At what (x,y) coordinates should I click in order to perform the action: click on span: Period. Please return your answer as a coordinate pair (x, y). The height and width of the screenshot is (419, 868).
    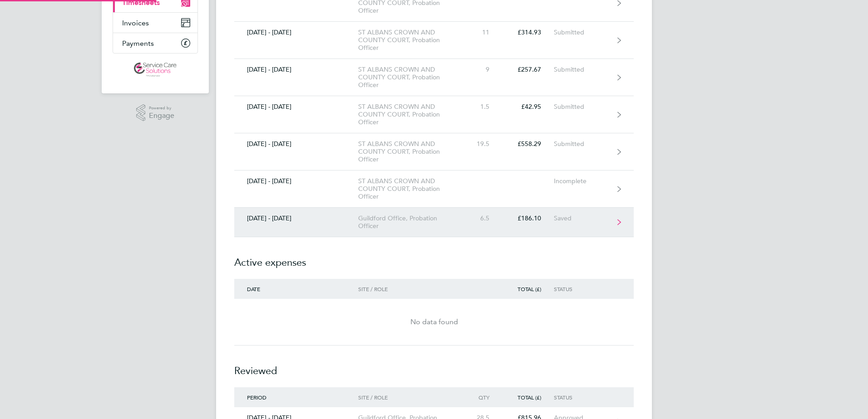
    Looking at the image, I should click on (257, 397).